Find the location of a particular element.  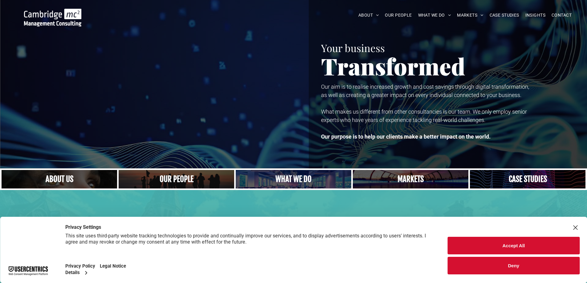

span: Transformed is located at coordinates (393, 66).